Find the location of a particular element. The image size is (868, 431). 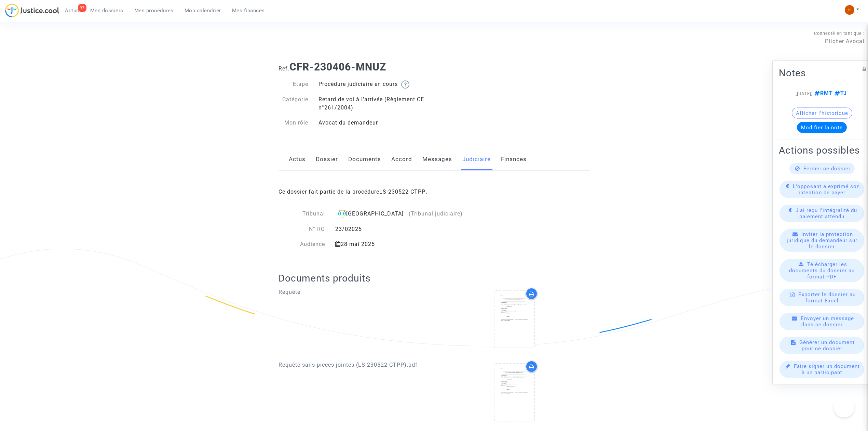

span: Inviter la protection juridique du demandeur sur le dossier is located at coordinates (822, 240).